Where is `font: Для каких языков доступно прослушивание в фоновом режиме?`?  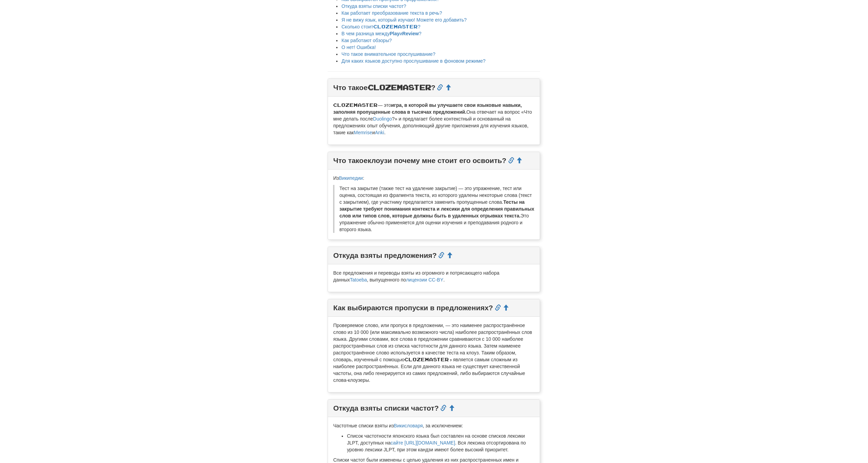 font: Для каких языков доступно прослушивание в фоновом режиме? is located at coordinates (413, 61).